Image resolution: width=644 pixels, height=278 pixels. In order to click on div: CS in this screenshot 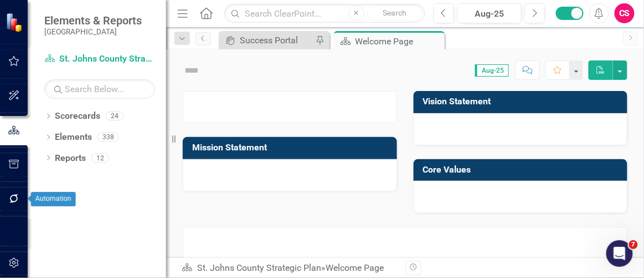, I will do `click(625, 13)`.